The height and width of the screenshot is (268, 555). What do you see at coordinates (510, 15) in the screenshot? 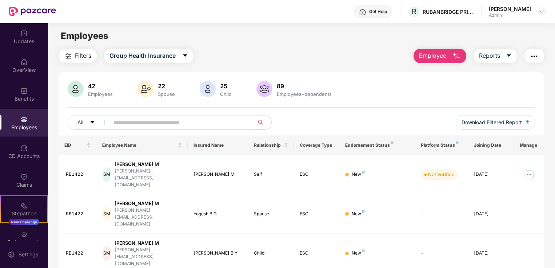
I see `div: Admin` at bounding box center [510, 15].